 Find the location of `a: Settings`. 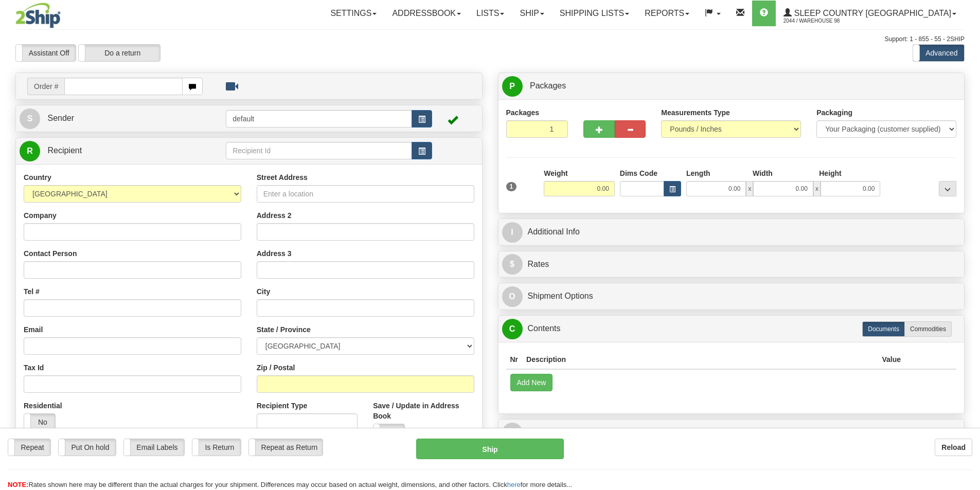

a: Settings is located at coordinates (353, 13).